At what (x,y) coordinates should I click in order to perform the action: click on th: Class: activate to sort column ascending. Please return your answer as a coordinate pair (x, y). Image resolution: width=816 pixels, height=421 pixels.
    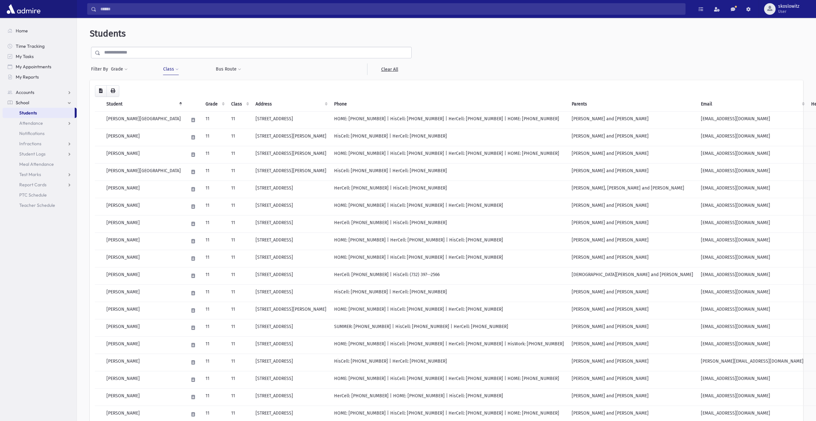
    Looking at the image, I should click on (239, 104).